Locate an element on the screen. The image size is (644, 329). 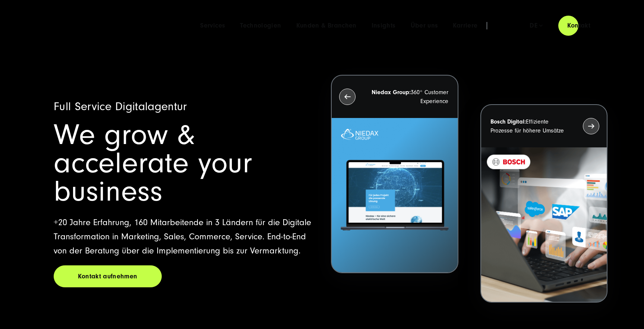
h1: We grow & accelerate your business is located at coordinates (183, 163).